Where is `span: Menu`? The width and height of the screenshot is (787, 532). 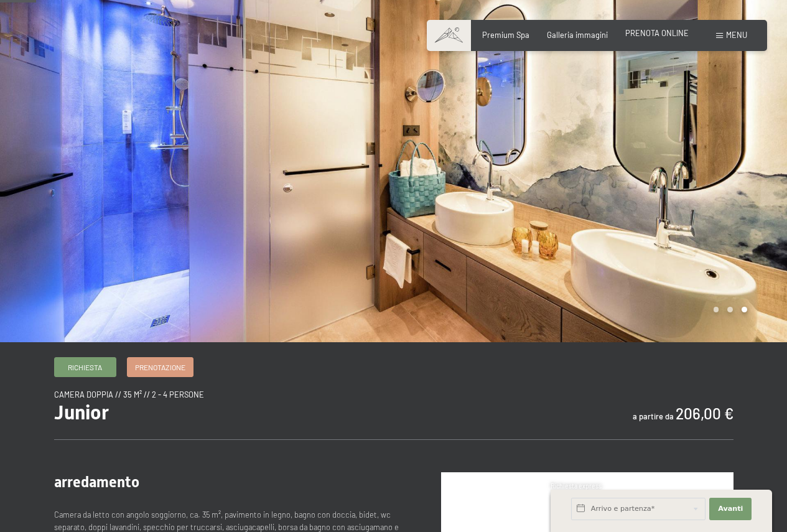
span: Menu is located at coordinates (737, 35).